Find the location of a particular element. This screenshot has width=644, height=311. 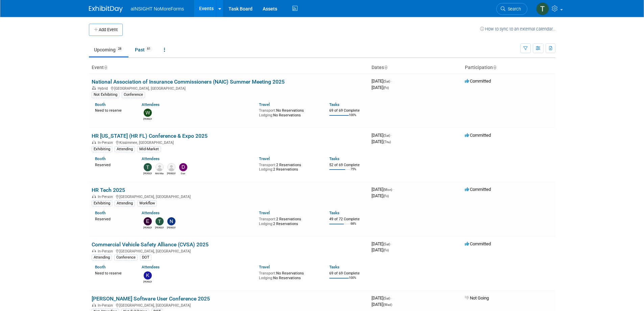

div: Need to reserve is located at coordinates (113, 110).